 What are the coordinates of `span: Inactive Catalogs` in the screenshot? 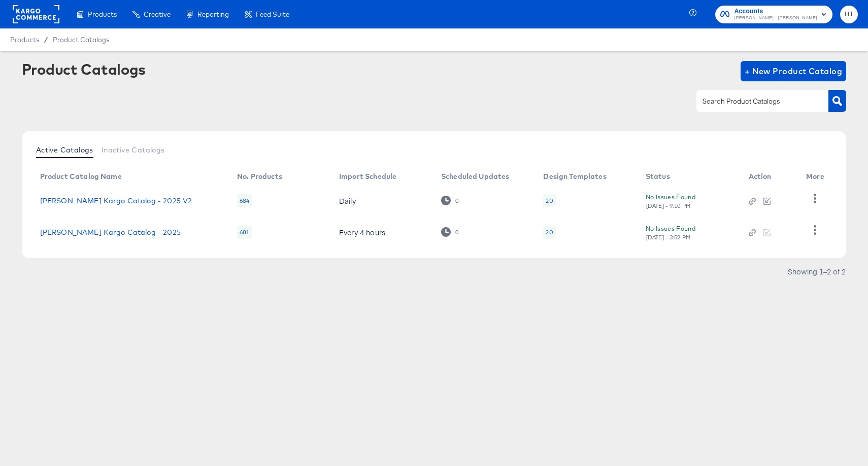 It's located at (133, 150).